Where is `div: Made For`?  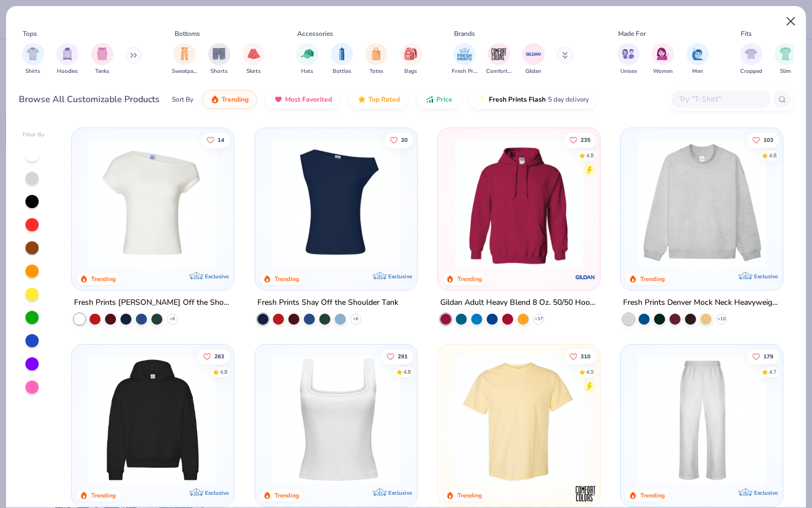 div: Made For is located at coordinates (632, 34).